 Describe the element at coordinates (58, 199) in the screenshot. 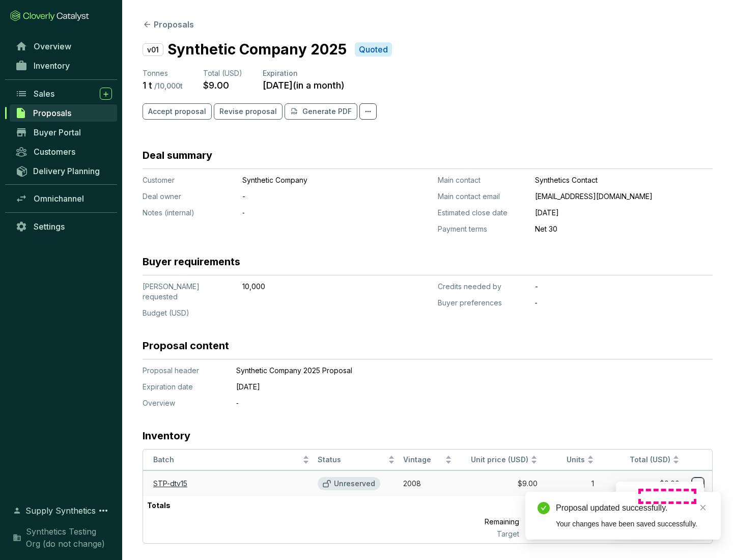

I see `span: Omnichannel` at that location.